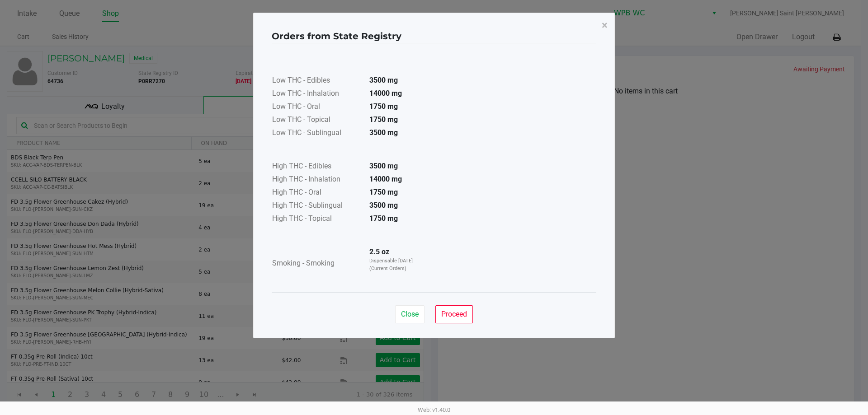 This screenshot has height=415, width=868. What do you see at coordinates (317, 94) in the screenshot?
I see `td: Low THC - Inhalation` at bounding box center [317, 94].